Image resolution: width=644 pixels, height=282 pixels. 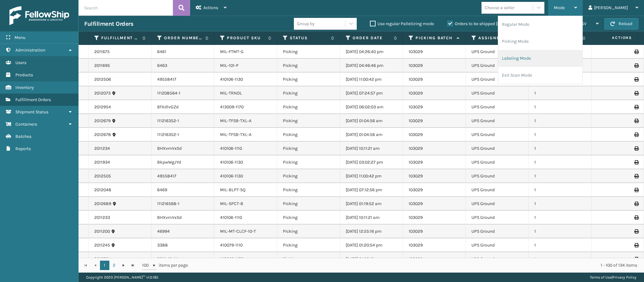 I want to click on a: MIL-TFSB-TXL-A, so click(x=236, y=134).